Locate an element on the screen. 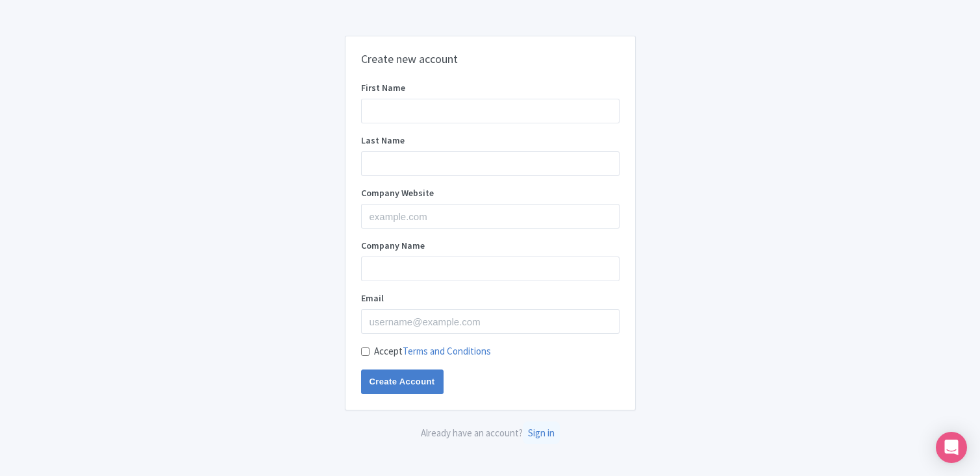 Image resolution: width=980 pixels, height=476 pixels. div: Open Intercom Messenger is located at coordinates (951, 447).